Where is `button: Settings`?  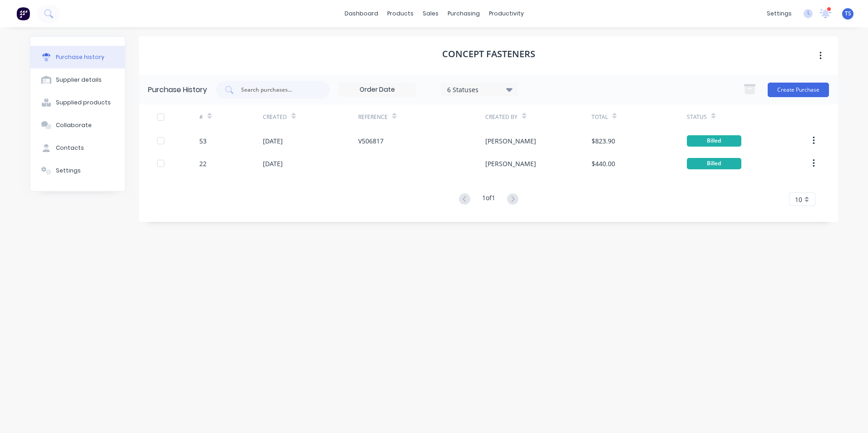 button: Settings is located at coordinates (78, 170).